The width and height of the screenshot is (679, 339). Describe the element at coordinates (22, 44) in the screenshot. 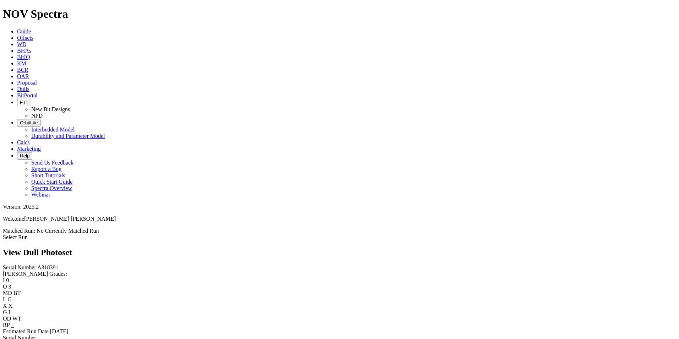

I see `span: WD` at that location.